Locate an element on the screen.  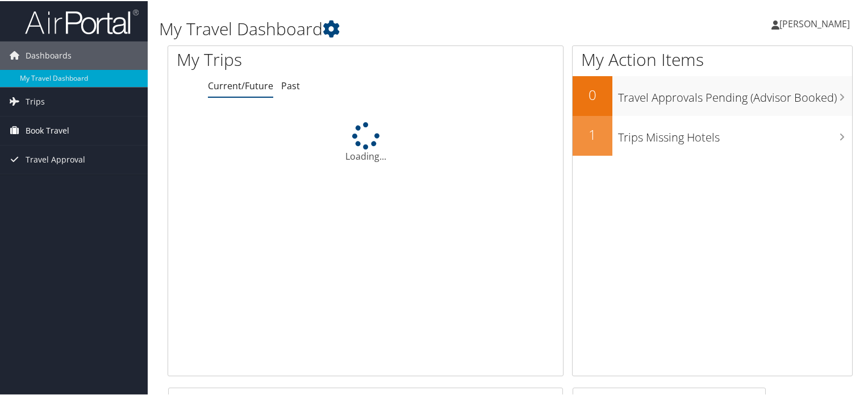
span: Travel Approval is located at coordinates (55, 159).